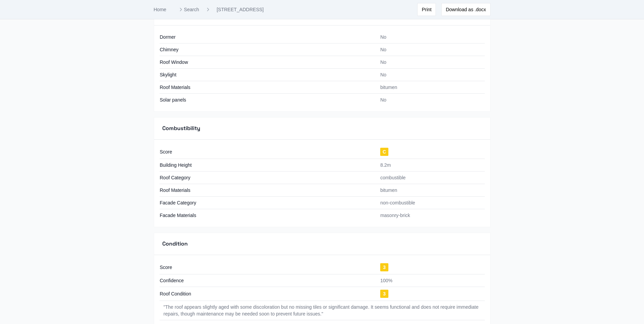 The height and width of the screenshot is (324, 644). I want to click on td: Roof Category, so click(268, 177).